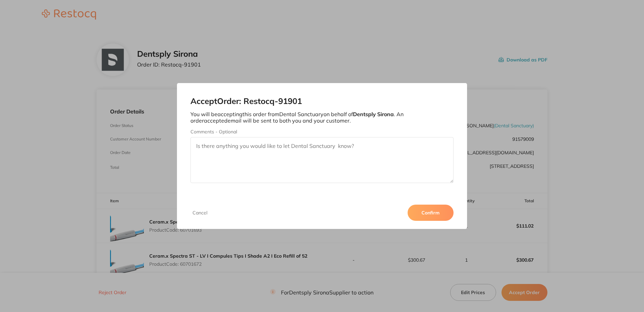  I want to click on button: Cancel, so click(200, 213).